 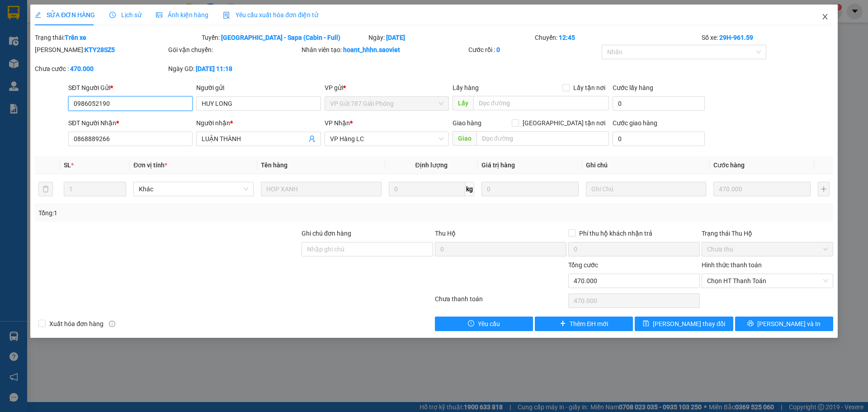 I want to click on span: Lấy, so click(x=463, y=103).